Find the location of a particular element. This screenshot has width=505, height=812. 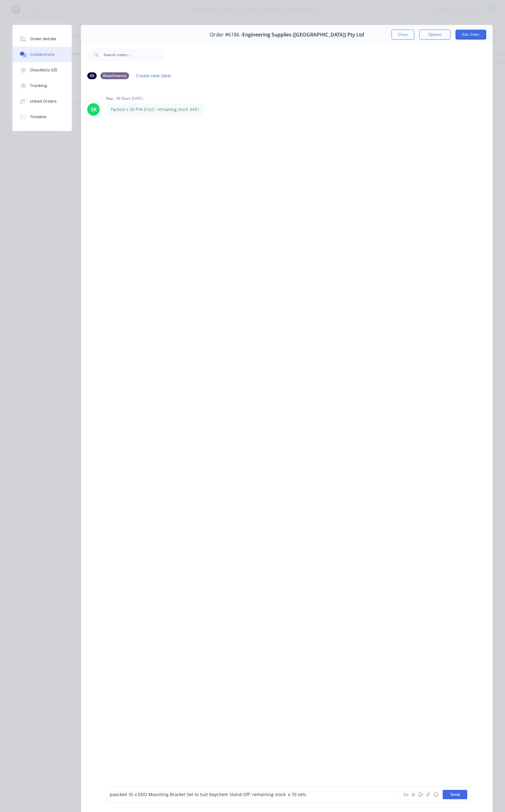

button: Close is located at coordinates (403, 34).